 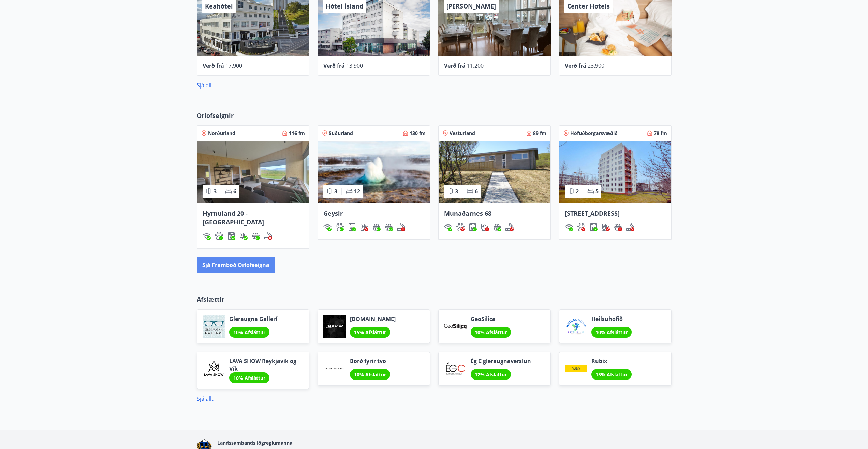 What do you see at coordinates (341, 133) in the screenshot?
I see `span: Suðurland` at bounding box center [341, 133].